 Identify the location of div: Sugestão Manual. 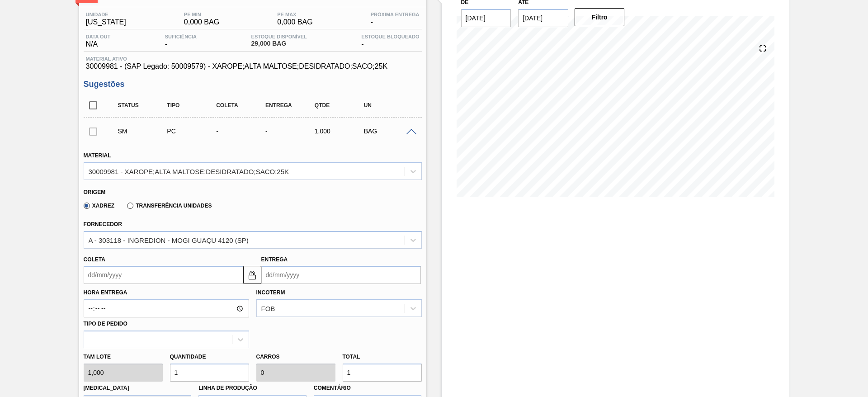
(143, 131).